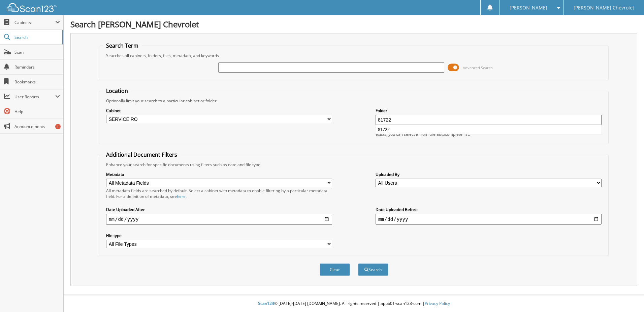  What do you see at coordinates (37, 67) in the screenshot?
I see `span: Reminders` at bounding box center [37, 67].